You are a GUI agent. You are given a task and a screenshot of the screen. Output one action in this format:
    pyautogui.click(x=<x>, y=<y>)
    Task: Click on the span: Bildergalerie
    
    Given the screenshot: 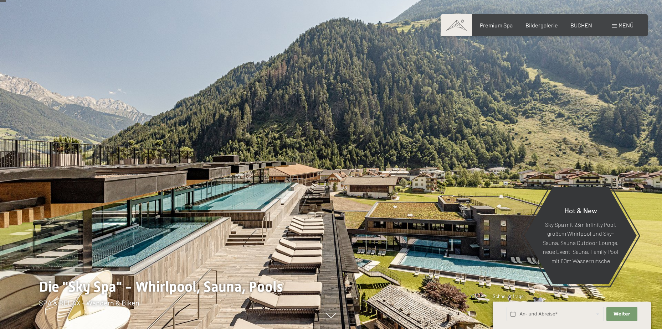 What is the action you would take?
    pyautogui.click(x=542, y=25)
    